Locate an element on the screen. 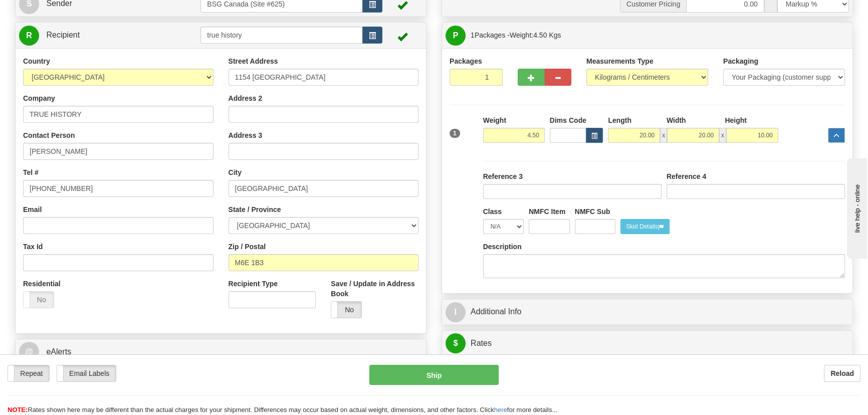 Image resolution: width=868 pixels, height=415 pixels. span: 4.50 is located at coordinates (540, 35).